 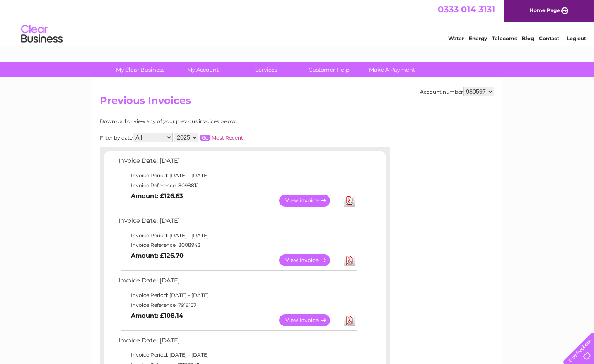 What do you see at coordinates (456, 38) in the screenshot?
I see `a: Water` at bounding box center [456, 38].